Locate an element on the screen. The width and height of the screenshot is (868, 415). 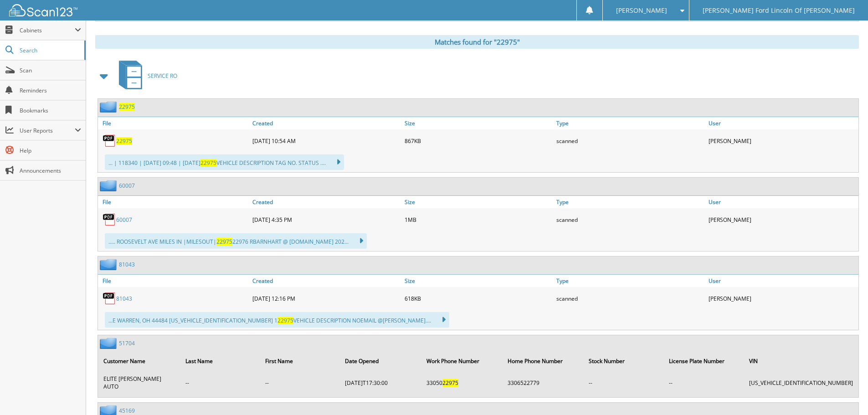
span: Announcements is located at coordinates (50, 170).